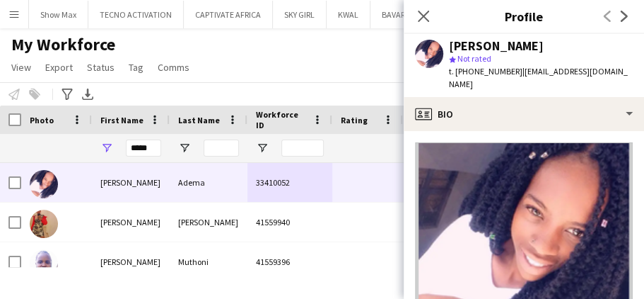 The height and width of the screenshot is (299, 644). Describe the element at coordinates (228, 14) in the screenshot. I see `button: CAPTIVATE AFRICA` at that location.